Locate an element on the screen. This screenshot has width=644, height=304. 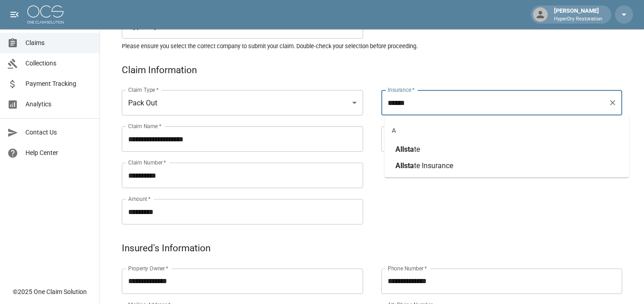
img: ocs-logo-white-transparent.png is located at coordinates (46, 15).